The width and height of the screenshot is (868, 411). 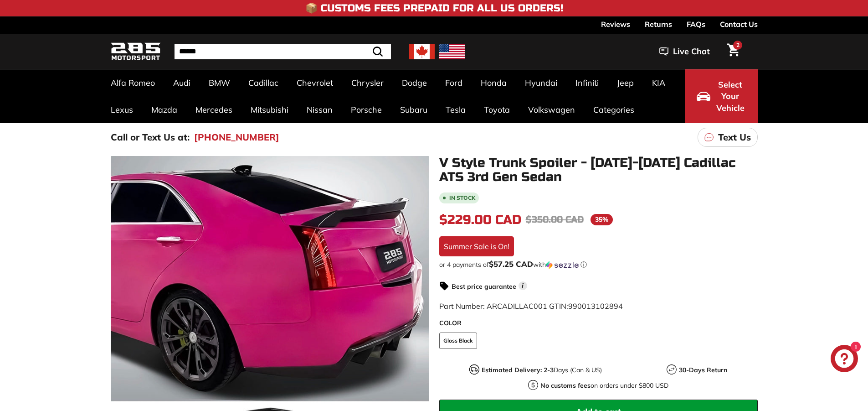 What do you see at coordinates (541, 83) in the screenshot?
I see `a: Hyundai` at bounding box center [541, 83].